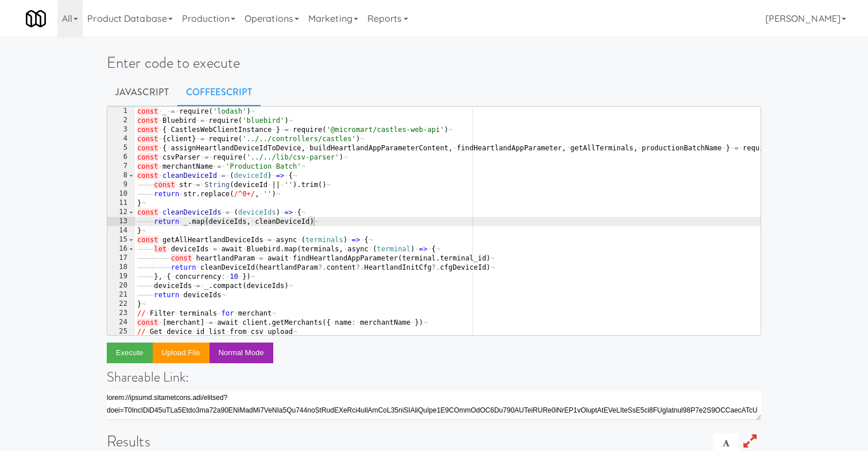 The height and width of the screenshot is (451, 868). What do you see at coordinates (121, 166) in the screenshot?
I see `div: 7` at bounding box center [121, 166].